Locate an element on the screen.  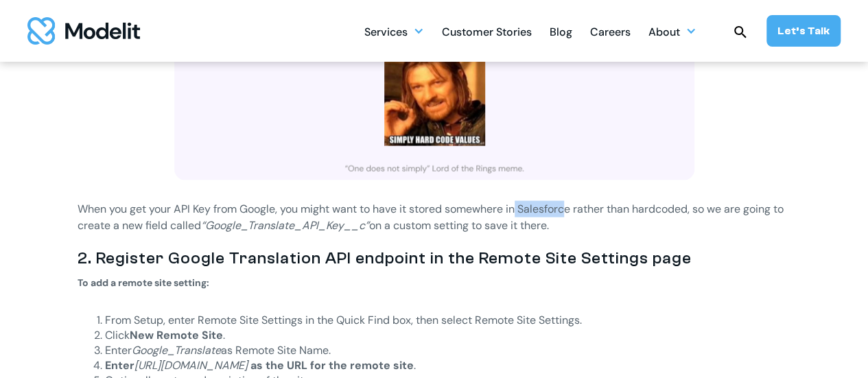
li: From Setup, enter Remote Site Settings in the Quick Find box, then select Remote Site Settings. is located at coordinates (448, 320).